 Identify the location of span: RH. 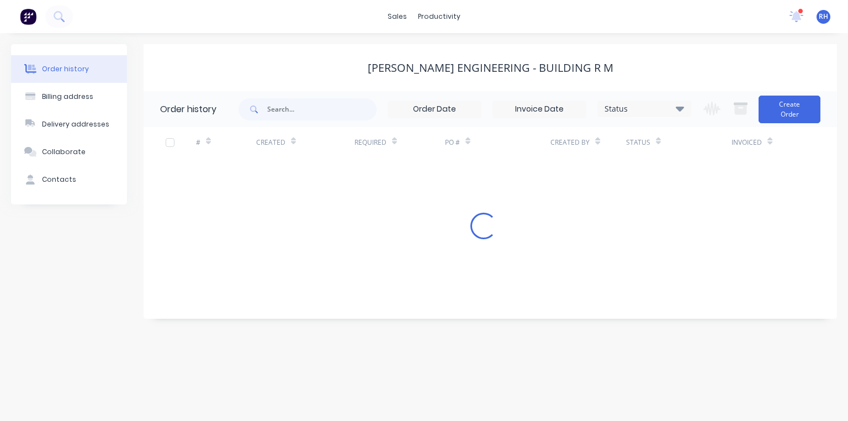
(823, 17).